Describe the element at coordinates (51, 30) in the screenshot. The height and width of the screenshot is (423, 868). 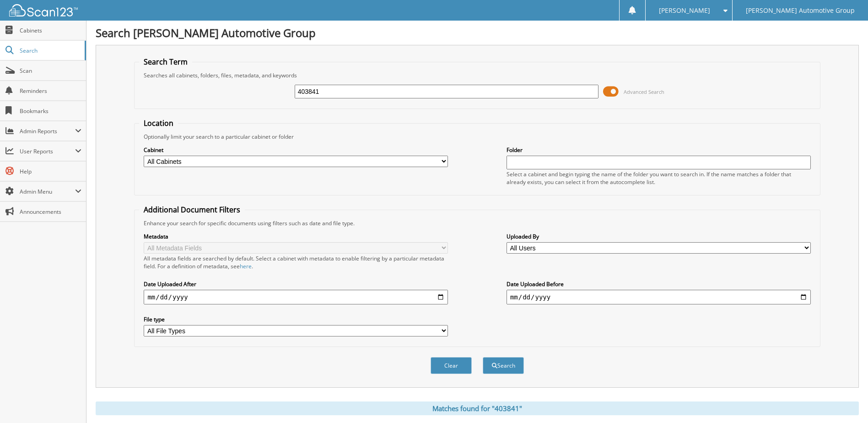
I see `span: Cabinets` at that location.